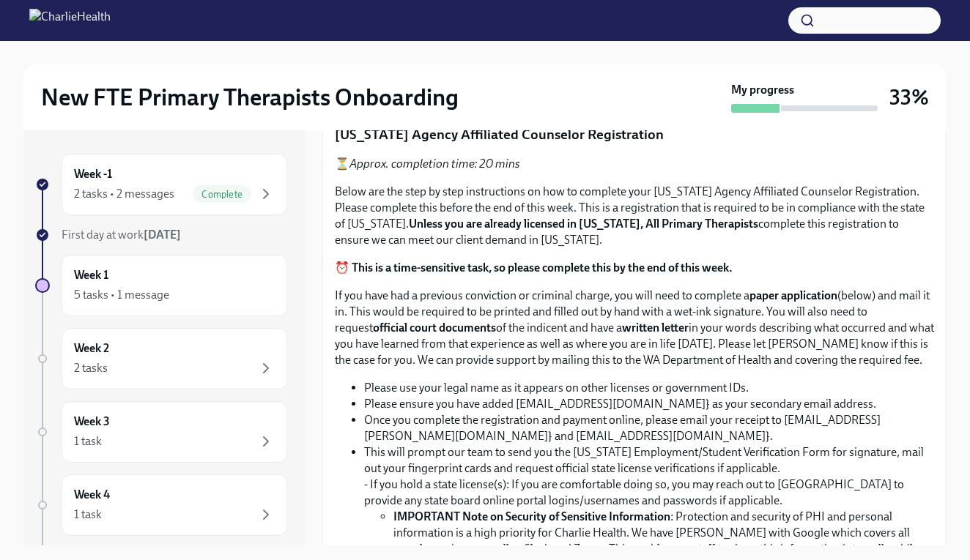 This screenshot has height=560, width=970. Describe the element at coordinates (161, 432) in the screenshot. I see `a: Week 31 task` at that location.